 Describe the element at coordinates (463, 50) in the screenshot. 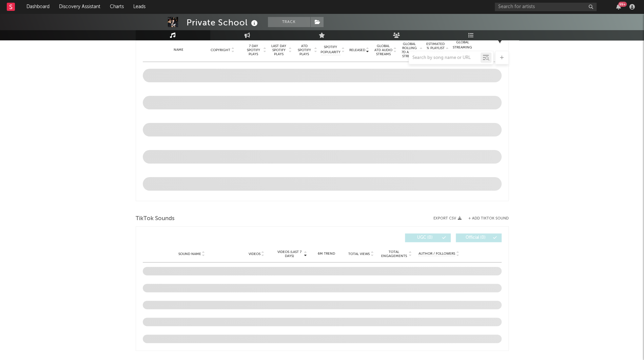

I see `div: Global Streaming Trend (Last 60D)` at that location.